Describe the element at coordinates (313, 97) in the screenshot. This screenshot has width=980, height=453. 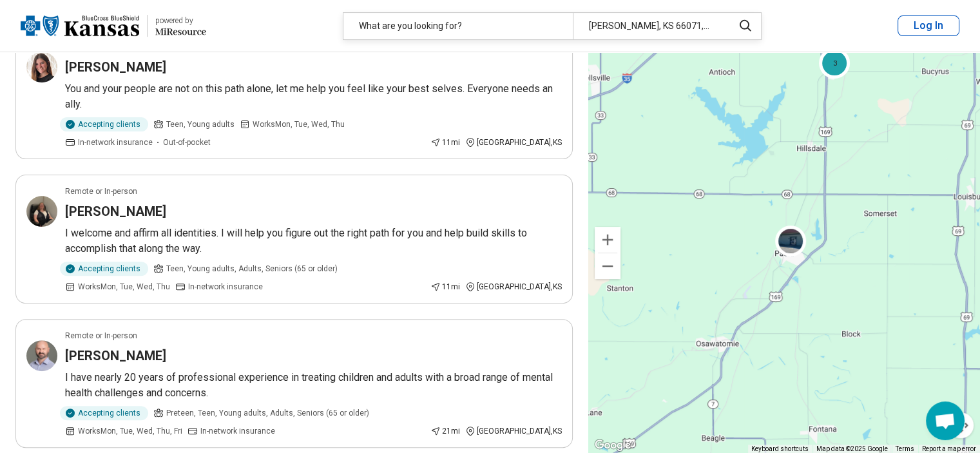
I see `p: You and your people are not on this path alone, let me help you feel like your best selves. Every...` at that location.